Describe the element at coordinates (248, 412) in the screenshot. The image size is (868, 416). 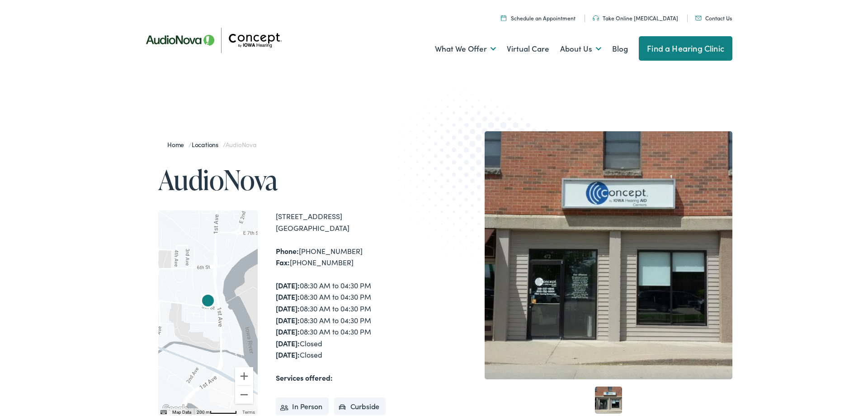
I see `a: Terms (opens in new tab)` at that location.